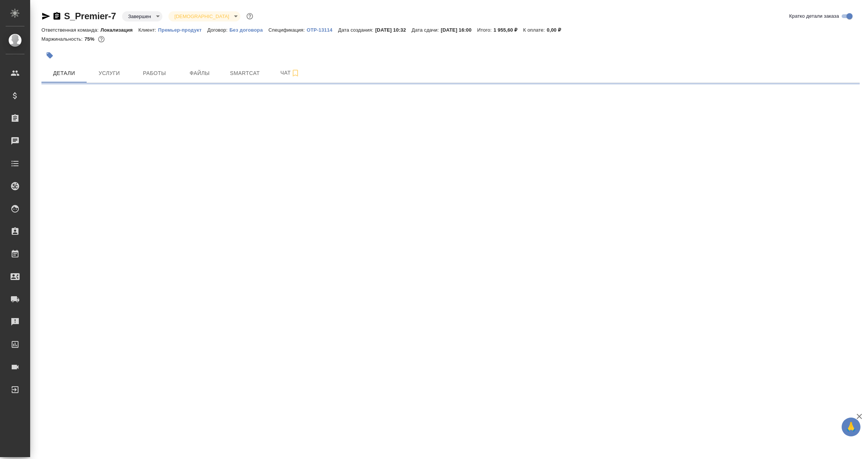 The height and width of the screenshot is (459, 868). I want to click on p: Спецификация:, so click(287, 29).